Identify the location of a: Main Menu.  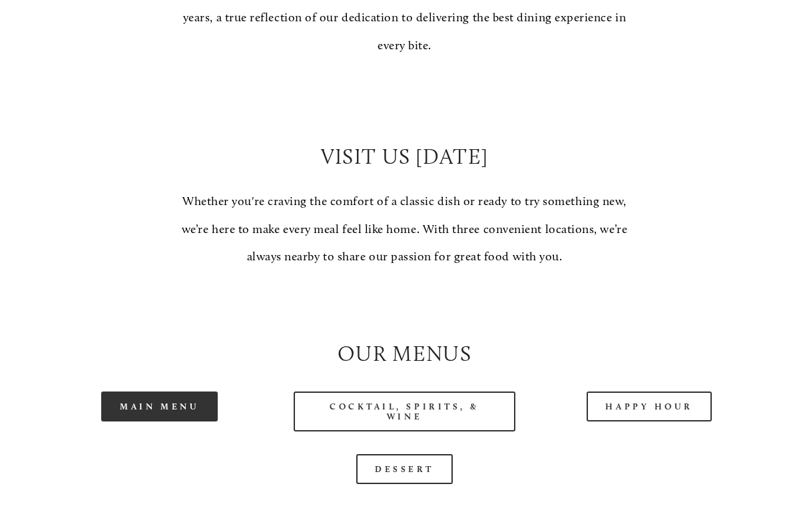
(159, 406).